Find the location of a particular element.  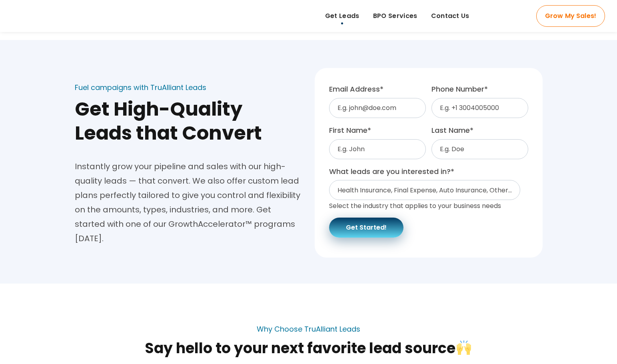

input: E.g. +1 3004005000 is located at coordinates (480, 108).